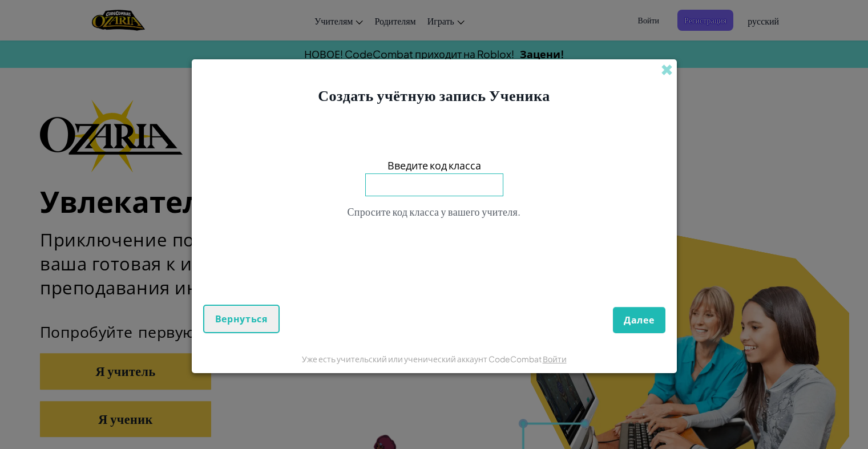  What do you see at coordinates (434, 95) in the screenshot?
I see `span: Создать учётную запись Ученика` at bounding box center [434, 95].